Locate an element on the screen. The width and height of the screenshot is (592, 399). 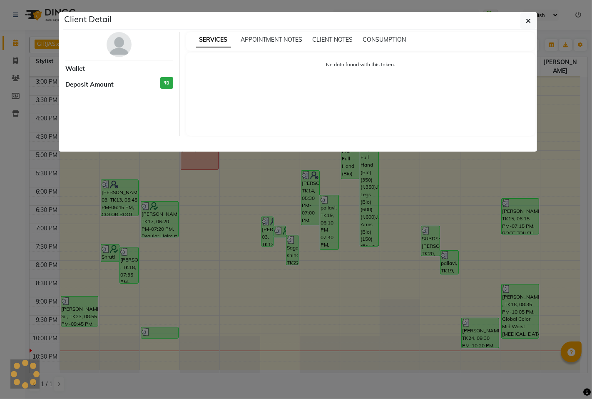
span: CLIENT NOTES is located at coordinates (333, 40).